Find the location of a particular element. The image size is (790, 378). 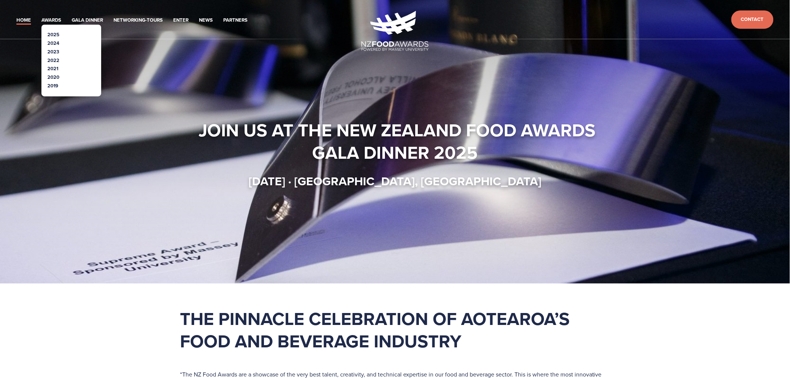

h1: The pinnacle celebration of Aotearoa’s food and beverage industry is located at coordinates (395, 330).